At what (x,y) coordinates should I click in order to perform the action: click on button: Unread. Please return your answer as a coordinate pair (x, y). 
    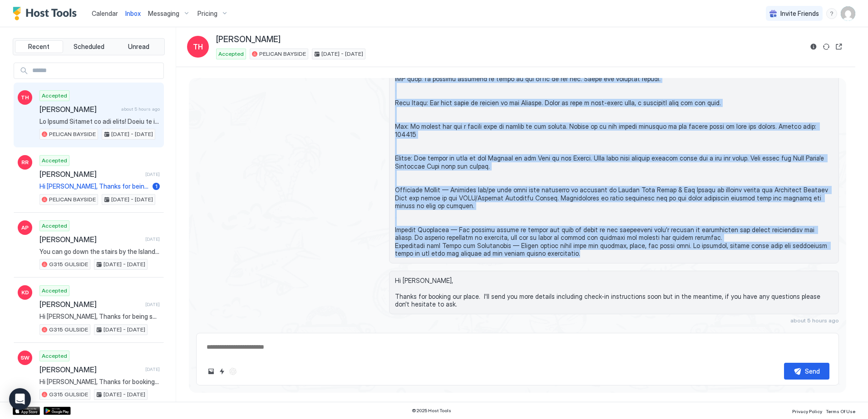
    Looking at the image, I should click on (138, 47).